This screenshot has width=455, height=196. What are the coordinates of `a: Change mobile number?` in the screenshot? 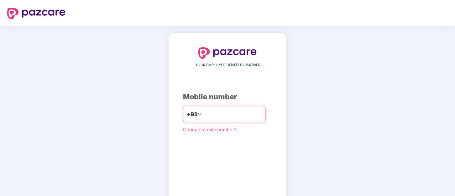 It's located at (210, 130).